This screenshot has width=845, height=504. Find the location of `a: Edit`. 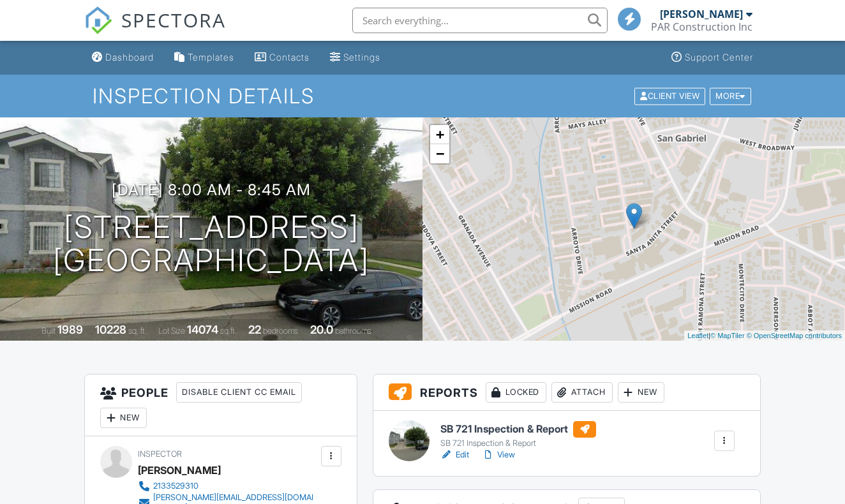

a: Edit is located at coordinates (454, 455).